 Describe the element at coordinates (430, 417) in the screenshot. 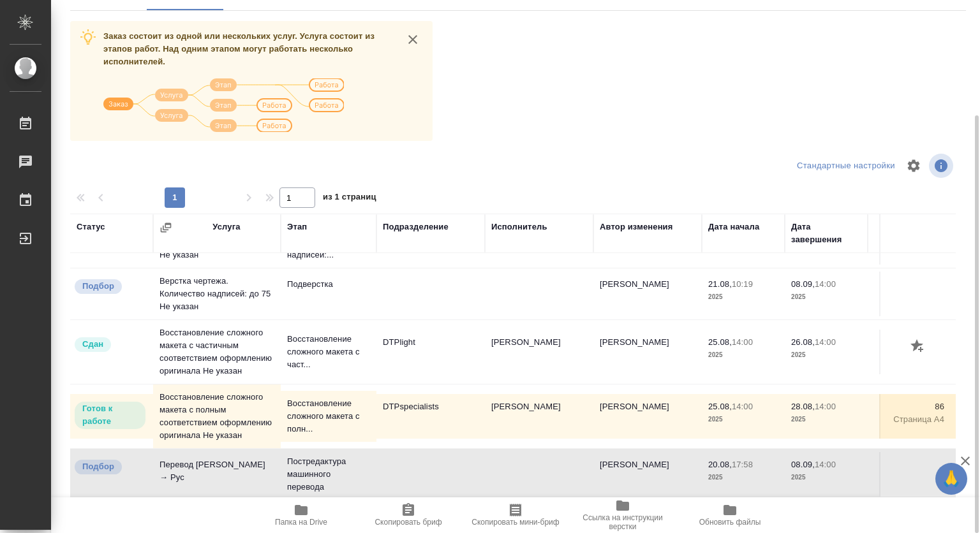

I see `td: DTPspecialists` at that location.